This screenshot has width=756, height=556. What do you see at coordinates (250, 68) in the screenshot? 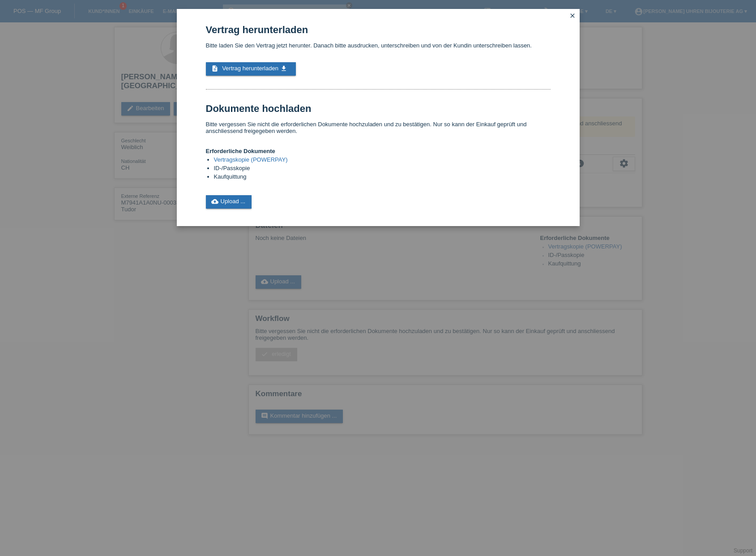
I see `span: Vertrag herunterladen` at bounding box center [250, 68].